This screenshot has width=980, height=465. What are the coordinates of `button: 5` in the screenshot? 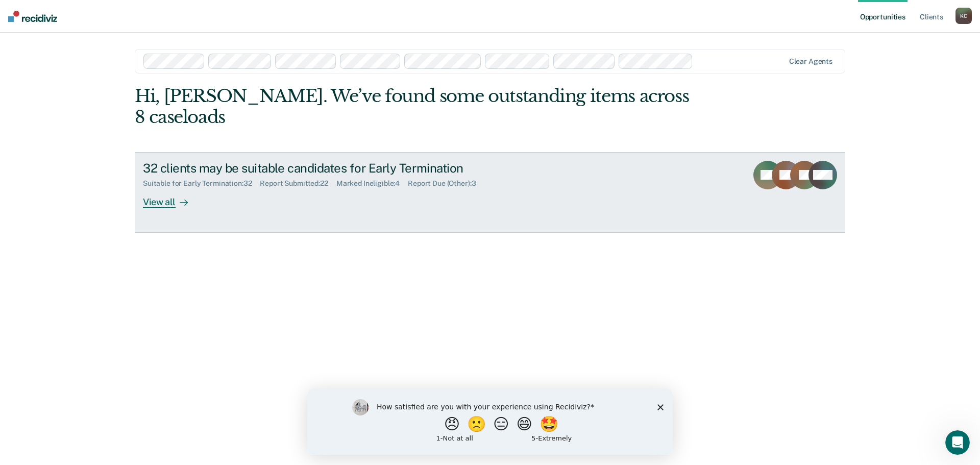 It's located at (243, 35).